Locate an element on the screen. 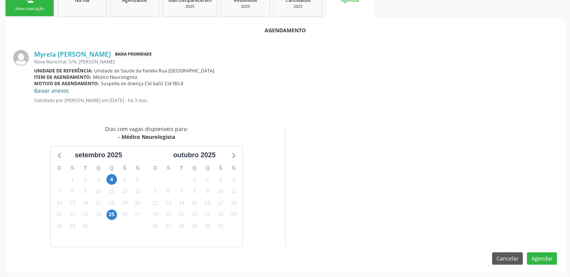  span: sábado, 6 de setembro de 2025 is located at coordinates (138, 179).